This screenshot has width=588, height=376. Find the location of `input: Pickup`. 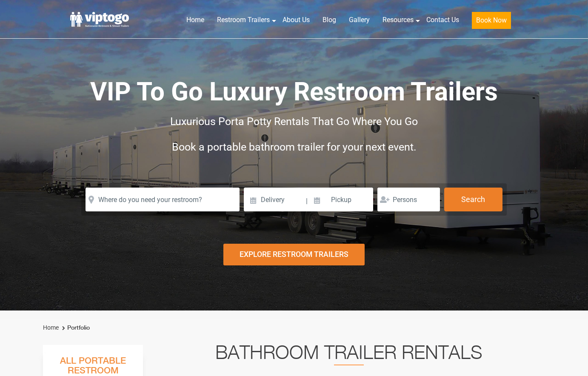

input: Pickup is located at coordinates (341, 199).